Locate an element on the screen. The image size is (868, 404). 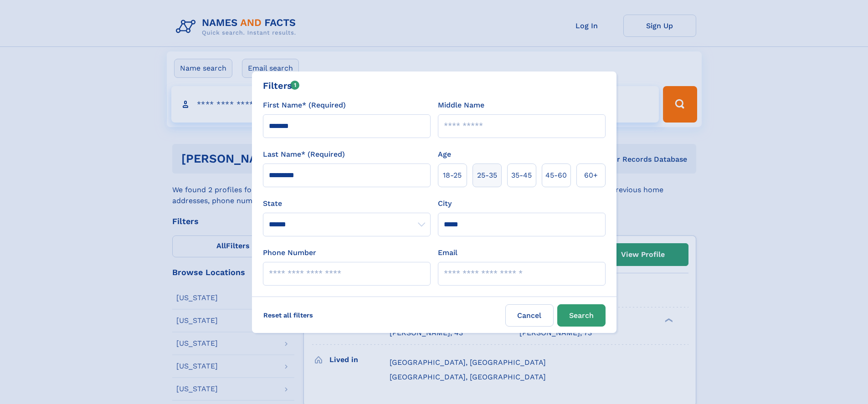
label: Email is located at coordinates (447, 253).